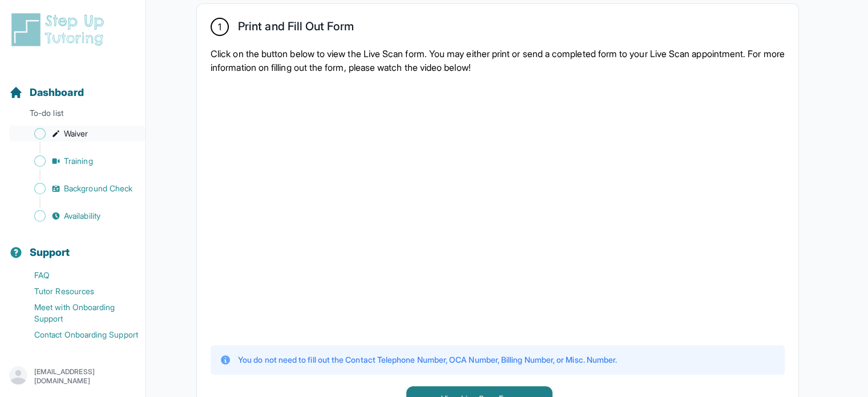 This screenshot has height=397, width=868. I want to click on span: Training, so click(78, 161).